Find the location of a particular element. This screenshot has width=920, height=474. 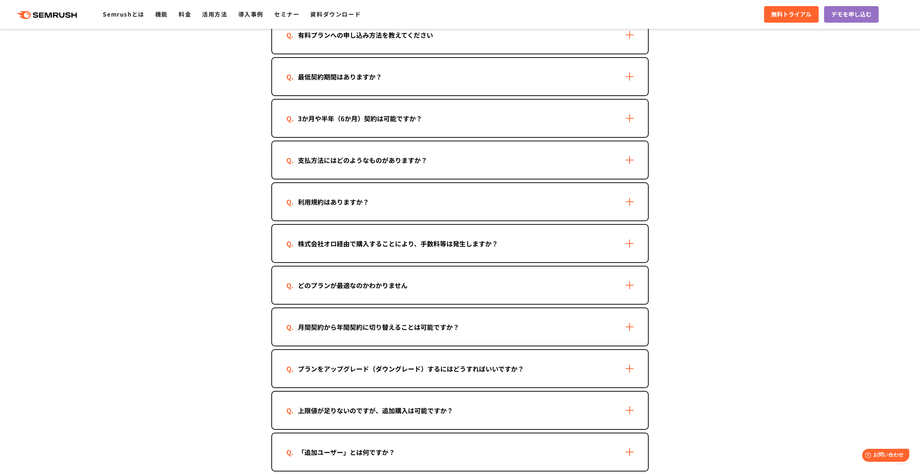

span: デモを申し込む is located at coordinates (851, 14).